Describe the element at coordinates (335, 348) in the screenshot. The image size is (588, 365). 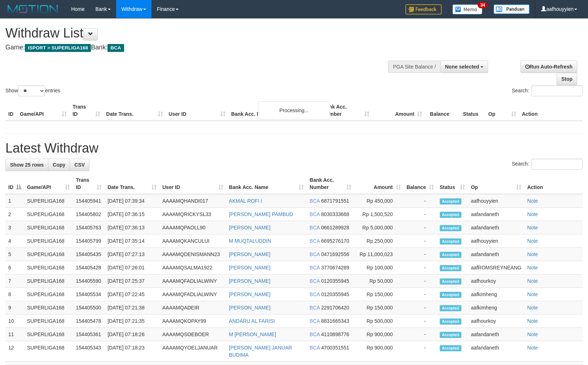
I see `span: Copy 4700351551 to clipboard` at that location.